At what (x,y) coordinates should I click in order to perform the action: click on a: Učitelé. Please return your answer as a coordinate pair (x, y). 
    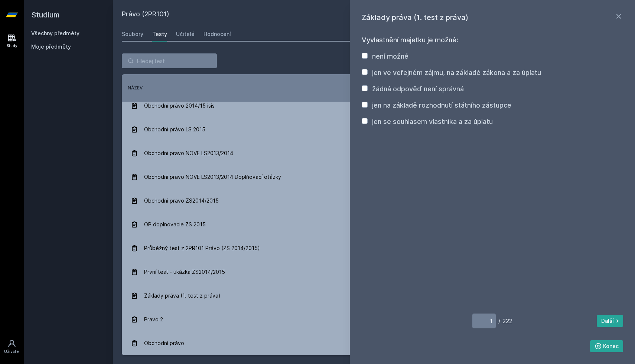
    Looking at the image, I should click on (185, 34).